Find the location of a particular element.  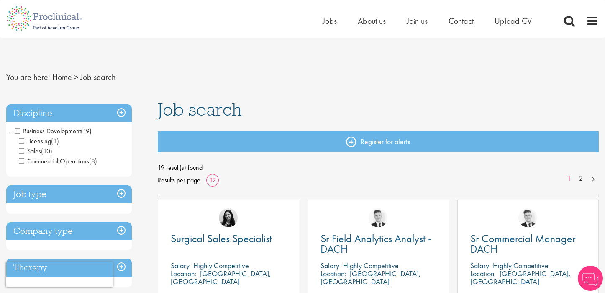

span: Sr Commercial Manager DACH is located at coordinates (523, 243).